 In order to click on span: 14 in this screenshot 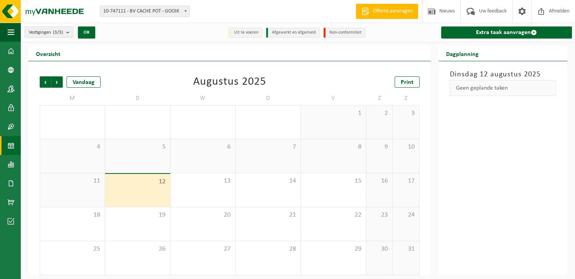, I will do `click(268, 181)`.